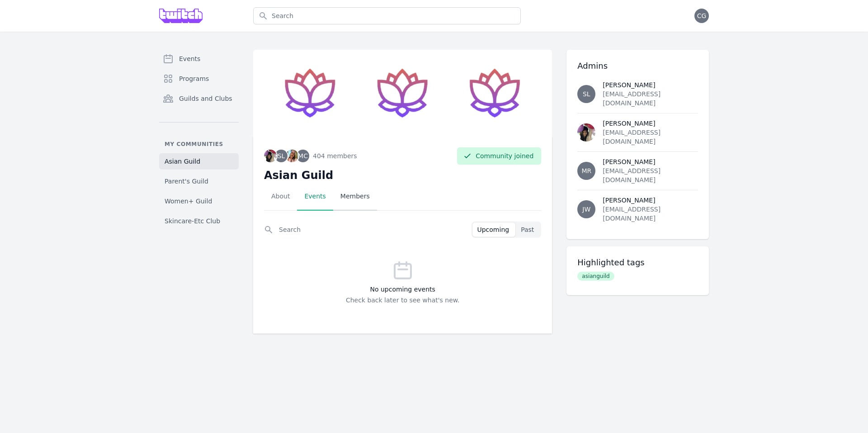 This screenshot has height=433, width=868. Describe the element at coordinates (595, 276) in the screenshot. I see `span: asianguild` at that location.